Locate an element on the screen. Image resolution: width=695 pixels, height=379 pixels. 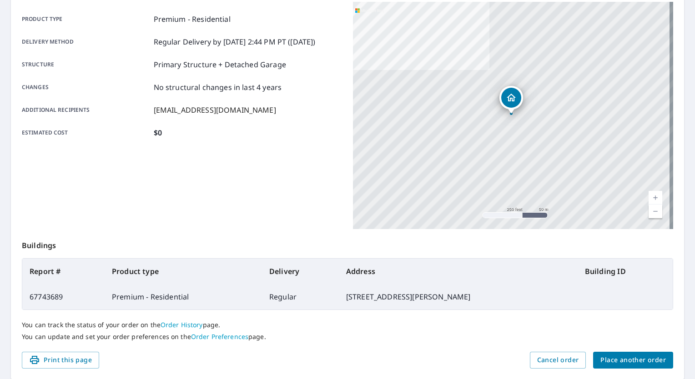
a: Current Level 17, Zoom In is located at coordinates (655, 198).